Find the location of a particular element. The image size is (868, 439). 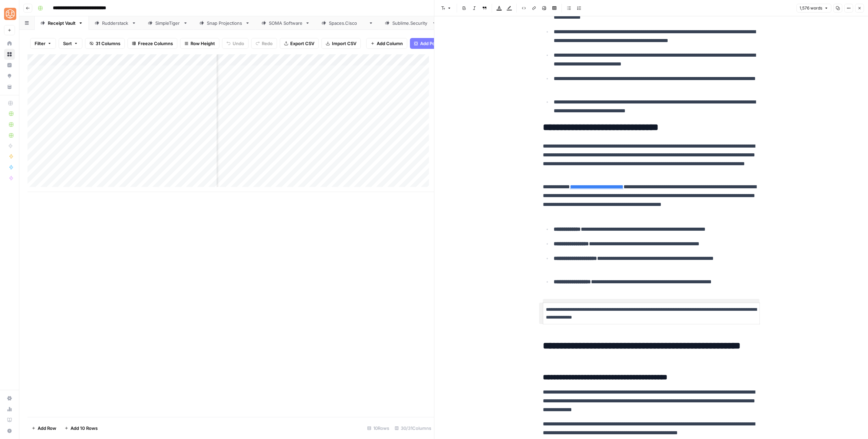

div: Snap Projections is located at coordinates (225, 23).